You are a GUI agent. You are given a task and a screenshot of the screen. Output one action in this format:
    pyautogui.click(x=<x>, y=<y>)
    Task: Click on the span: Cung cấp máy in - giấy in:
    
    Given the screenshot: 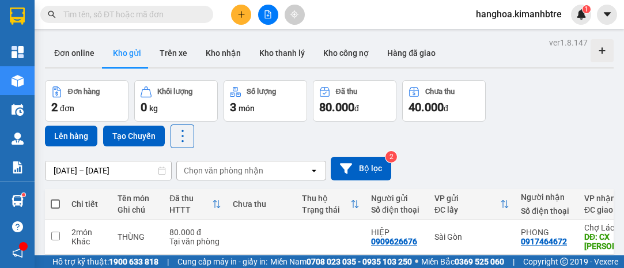 What is the action you would take?
    pyautogui.click(x=222, y=261)
    